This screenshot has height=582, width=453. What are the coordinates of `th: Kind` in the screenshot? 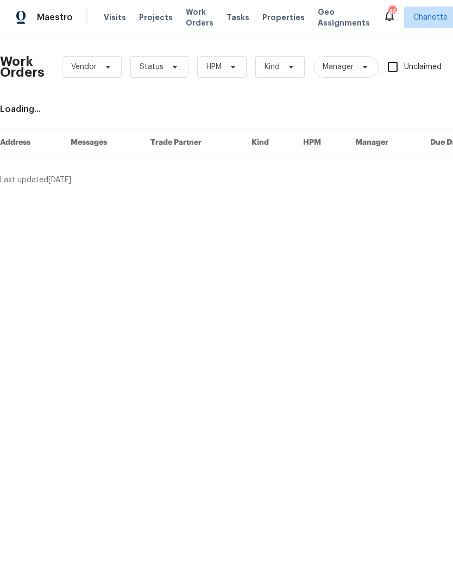 It's located at (269, 142).